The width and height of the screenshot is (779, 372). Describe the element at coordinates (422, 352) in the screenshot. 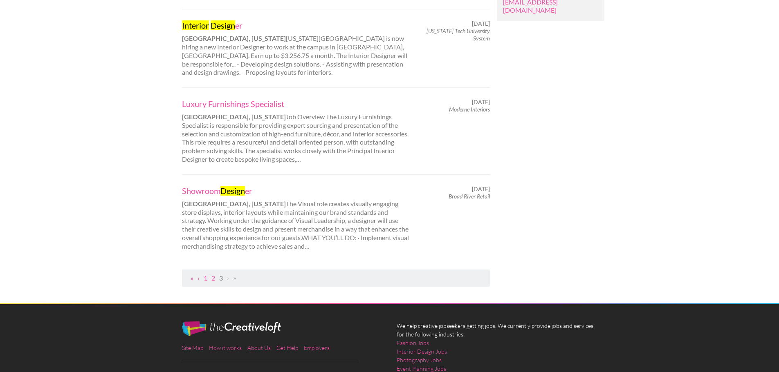

I see `a: Interior Design Jobs` at that location.